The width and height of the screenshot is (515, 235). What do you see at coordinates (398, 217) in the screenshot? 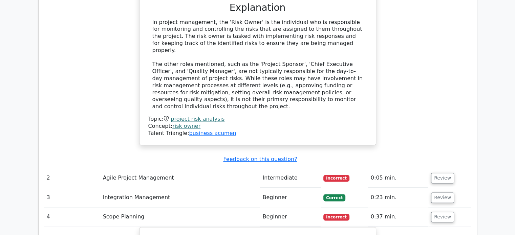
I see `td: 0:37 min.` at bounding box center [398, 217].